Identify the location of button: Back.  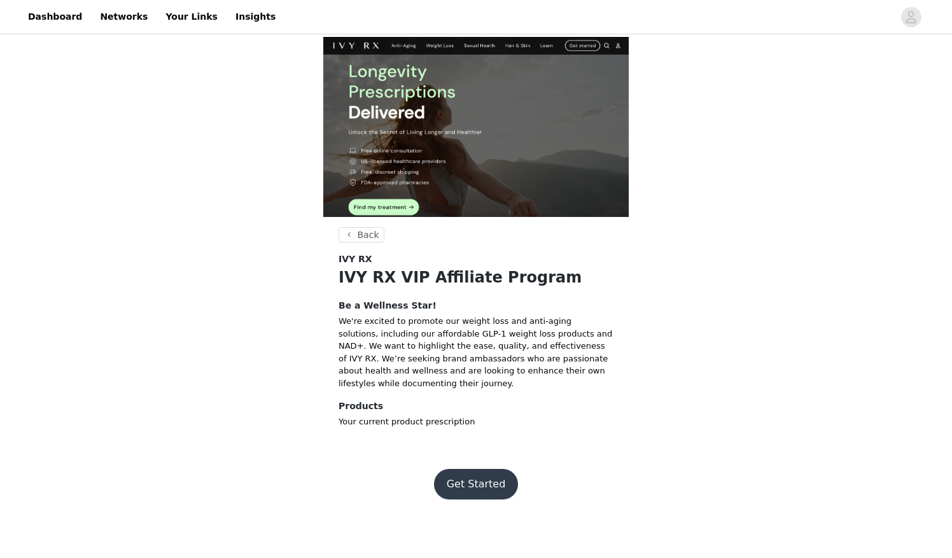
(361, 235).